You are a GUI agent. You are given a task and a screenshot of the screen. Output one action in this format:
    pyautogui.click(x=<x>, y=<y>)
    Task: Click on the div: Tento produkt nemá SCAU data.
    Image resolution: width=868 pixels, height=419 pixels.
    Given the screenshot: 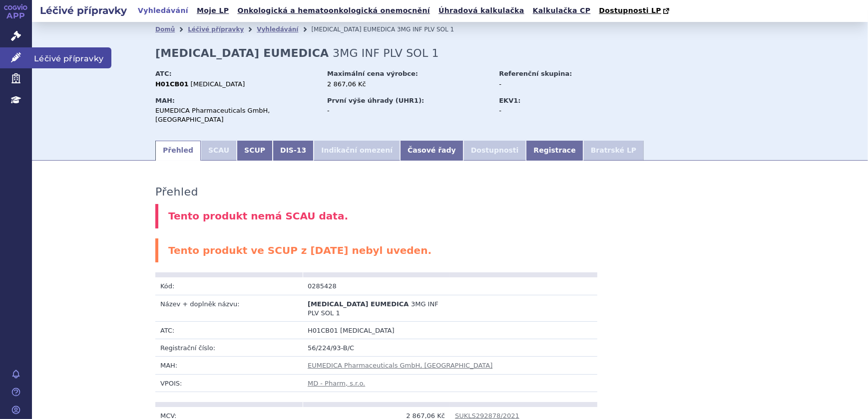 What is the action you would take?
    pyautogui.click(x=450, y=216)
    